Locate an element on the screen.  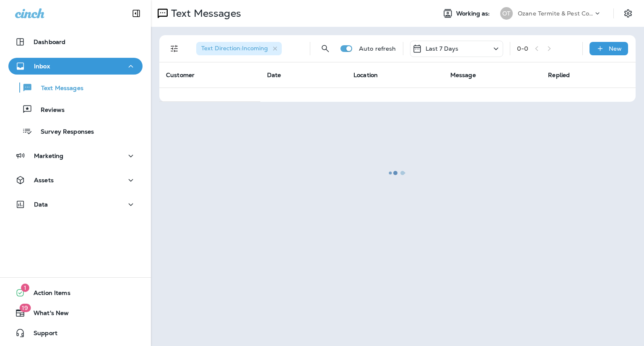
p: Marketing is located at coordinates (49, 156).